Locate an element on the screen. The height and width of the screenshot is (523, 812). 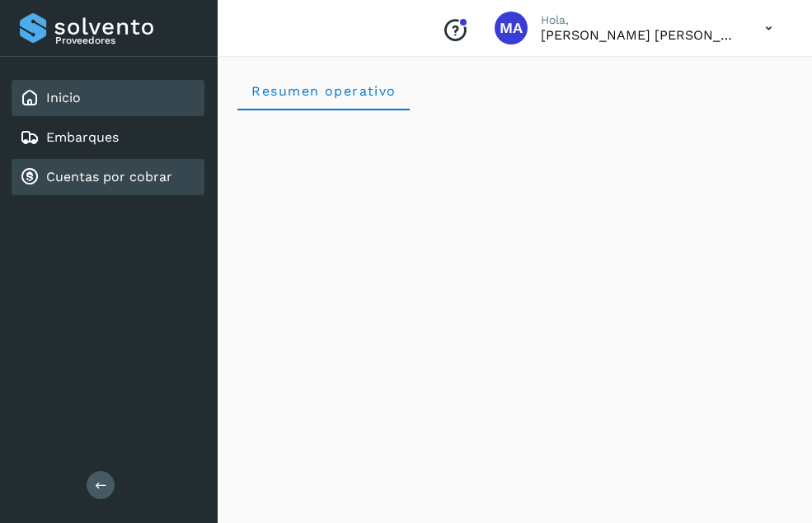
div: Cuentas por cobrar is located at coordinates (108, 177).